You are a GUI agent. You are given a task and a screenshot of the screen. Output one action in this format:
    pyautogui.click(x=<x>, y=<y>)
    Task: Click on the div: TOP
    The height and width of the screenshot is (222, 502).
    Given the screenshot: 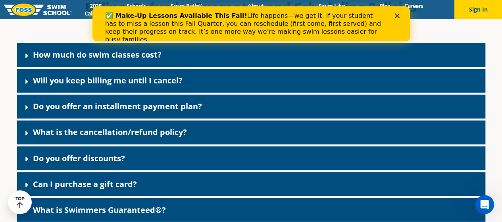 What is the action you would take?
    pyautogui.click(x=20, y=202)
    